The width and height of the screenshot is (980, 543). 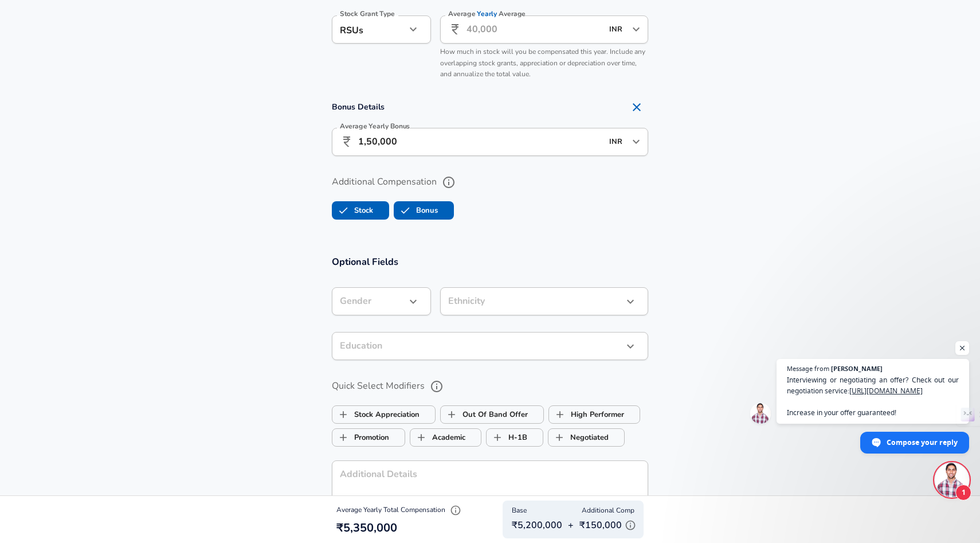 What do you see at coordinates (343, 210) in the screenshot?
I see `span: Stock` at bounding box center [343, 210].